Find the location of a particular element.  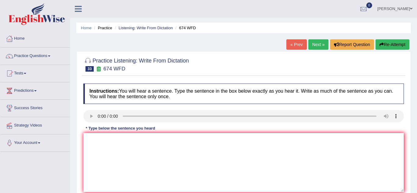

h4: You will hear a sentence. Type the sentence in the box below exactly as you hear it. Write as muc... is located at coordinates (244, 94).